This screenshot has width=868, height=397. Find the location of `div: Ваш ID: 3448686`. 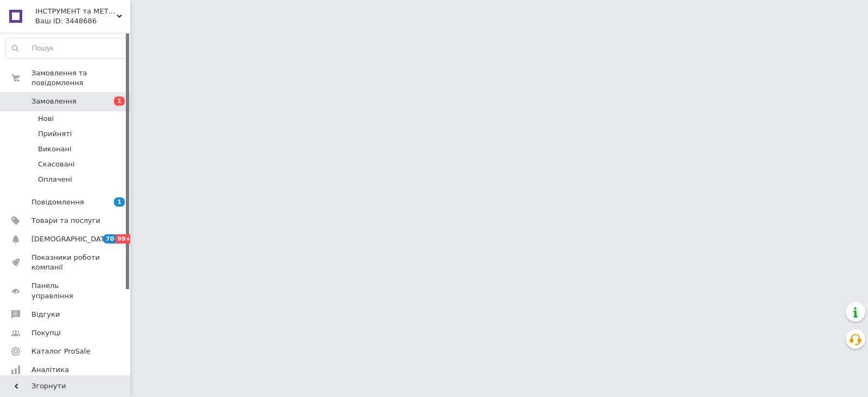

div: Ваш ID: 3448686 is located at coordinates (83, 21).